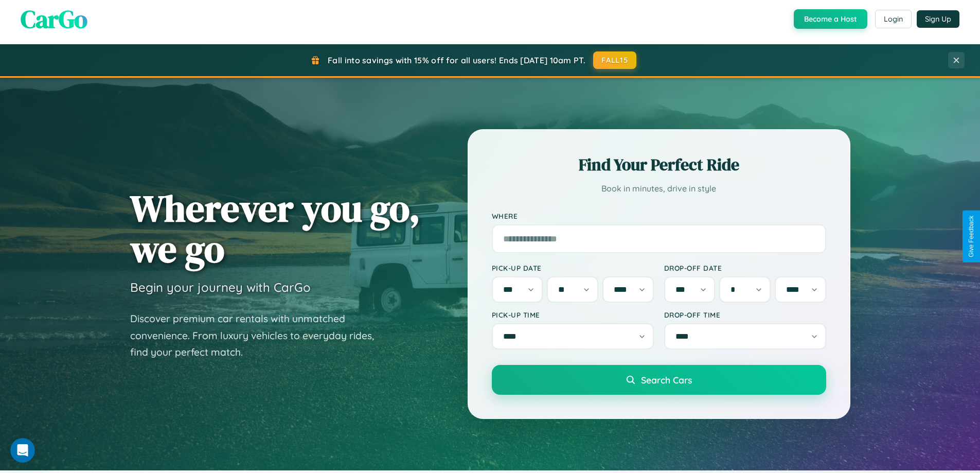 The image size is (980, 473). Describe the element at coordinates (830, 19) in the screenshot. I see `button: Become a Host` at that location.